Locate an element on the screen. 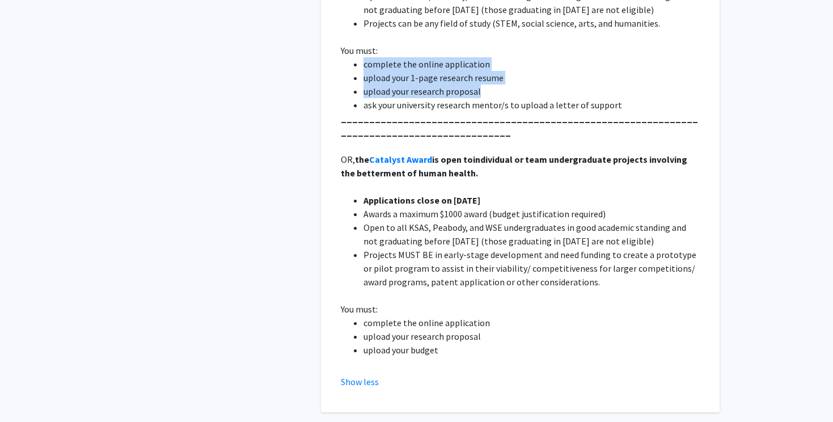  strong: is open to is located at coordinates (452, 159).